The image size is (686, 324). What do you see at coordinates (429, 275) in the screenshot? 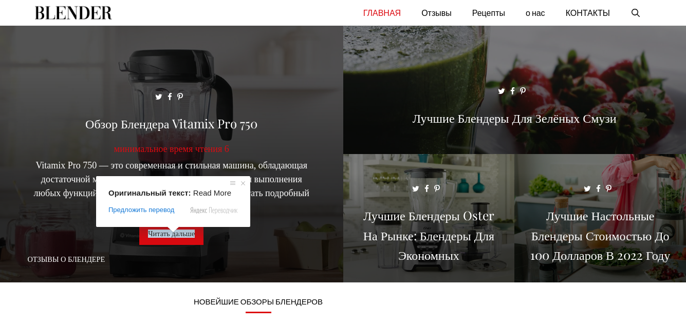
I see `a: Лучшие блендеры Oster на рынке: блендеры для экономных` at bounding box center [429, 275].